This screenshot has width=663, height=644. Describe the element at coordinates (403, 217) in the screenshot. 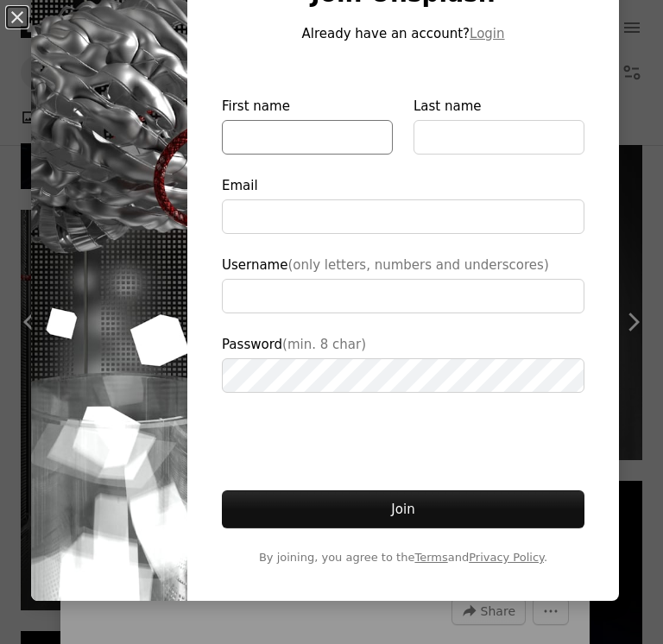

I see `input: Email` at that location.